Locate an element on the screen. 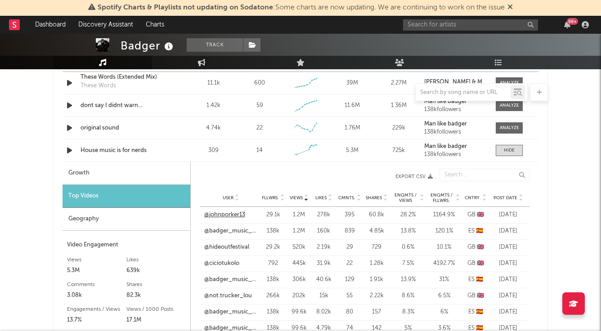  span: User is located at coordinates (228, 198).